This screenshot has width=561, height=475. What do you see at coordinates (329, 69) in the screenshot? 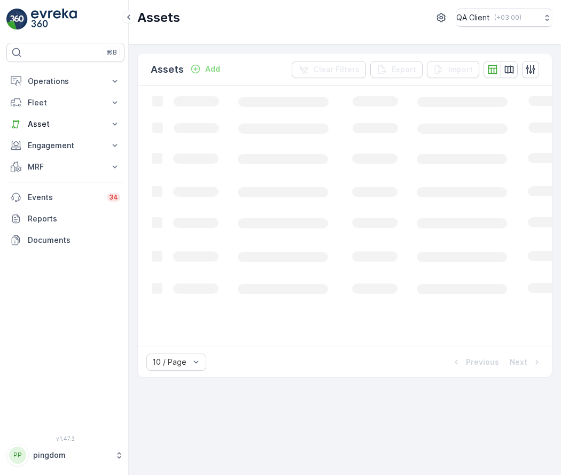
I see `button: Clear Filters` at bounding box center [329, 69].